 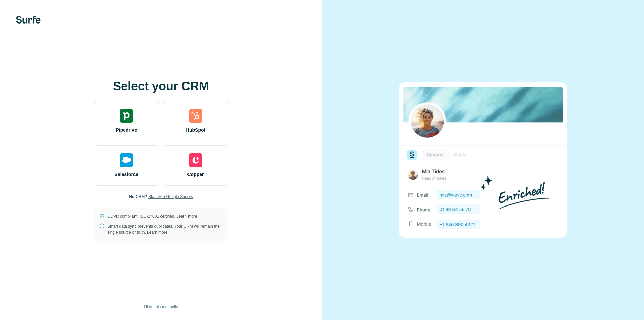 I want to click on button: I’ll do this manually, so click(x=161, y=306).